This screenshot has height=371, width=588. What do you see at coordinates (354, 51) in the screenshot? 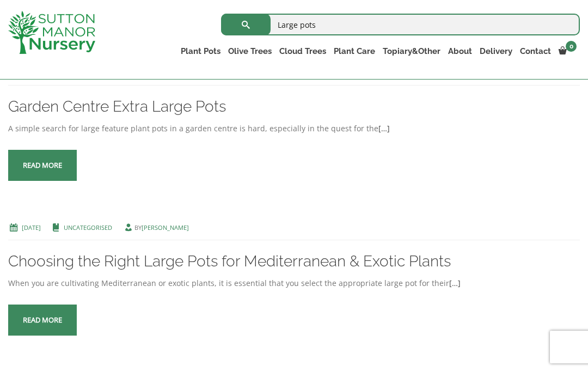
I see `a: Plant Care` at bounding box center [354, 51].